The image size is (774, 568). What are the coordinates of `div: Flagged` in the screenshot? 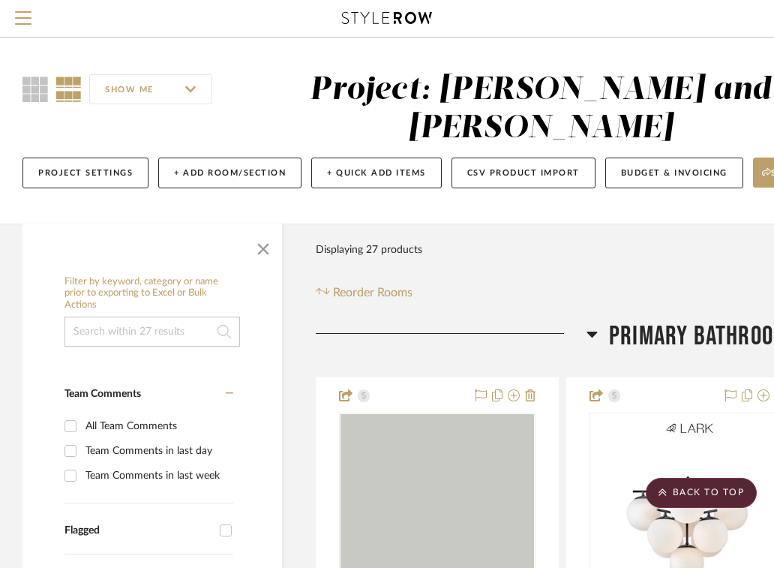 It's located at (138, 530).